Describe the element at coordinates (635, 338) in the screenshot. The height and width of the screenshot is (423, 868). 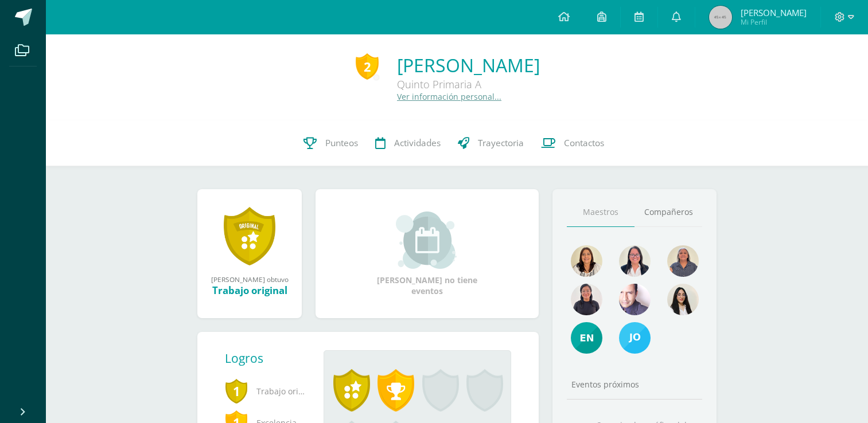
I see `img: 3e9e4233b3f9cde1b2f380faa16d83d5.png` at that location.